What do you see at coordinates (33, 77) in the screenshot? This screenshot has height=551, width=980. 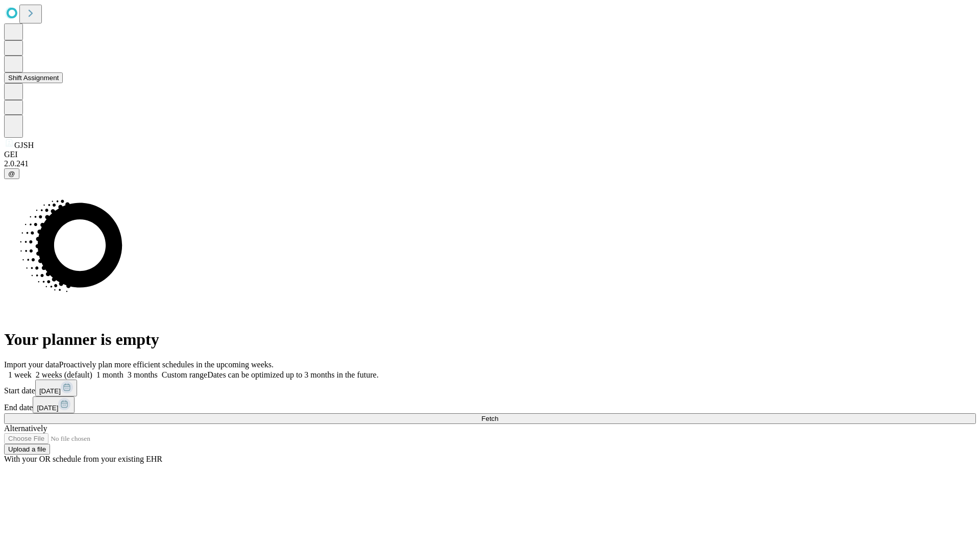 I see `button: Shift Assignment` at bounding box center [33, 77].